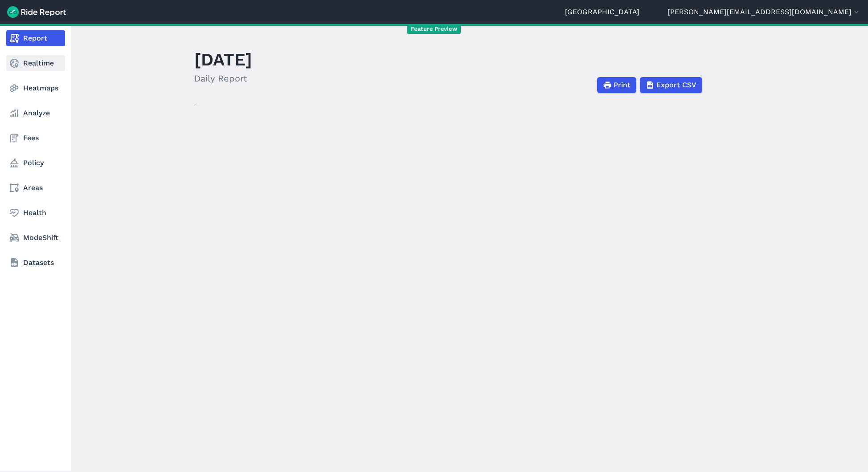 This screenshot has height=472, width=868. What do you see at coordinates (622, 85) in the screenshot?
I see `span: Print` at bounding box center [622, 85].